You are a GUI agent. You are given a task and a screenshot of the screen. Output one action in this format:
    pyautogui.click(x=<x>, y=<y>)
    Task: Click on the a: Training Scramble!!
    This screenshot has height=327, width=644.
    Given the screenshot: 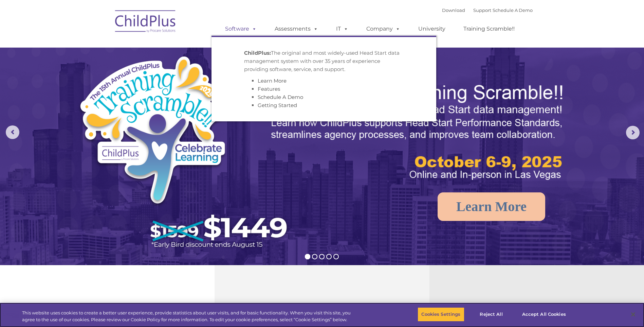 What is the action you would take?
    pyautogui.click(x=489, y=29)
    